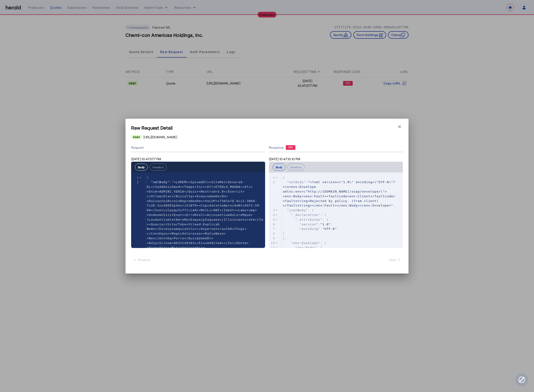  Describe the element at coordinates (272, 243) in the screenshot. I see `div: 10` at that location.